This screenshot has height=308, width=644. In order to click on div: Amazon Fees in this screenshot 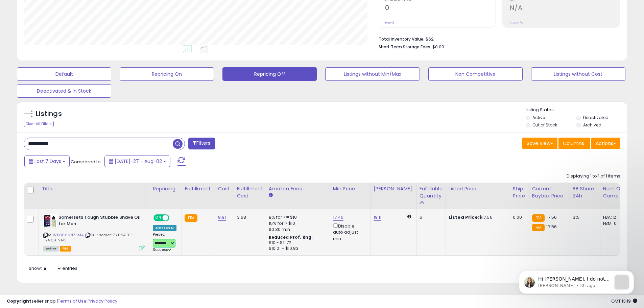, I will do `click(298, 189)`.